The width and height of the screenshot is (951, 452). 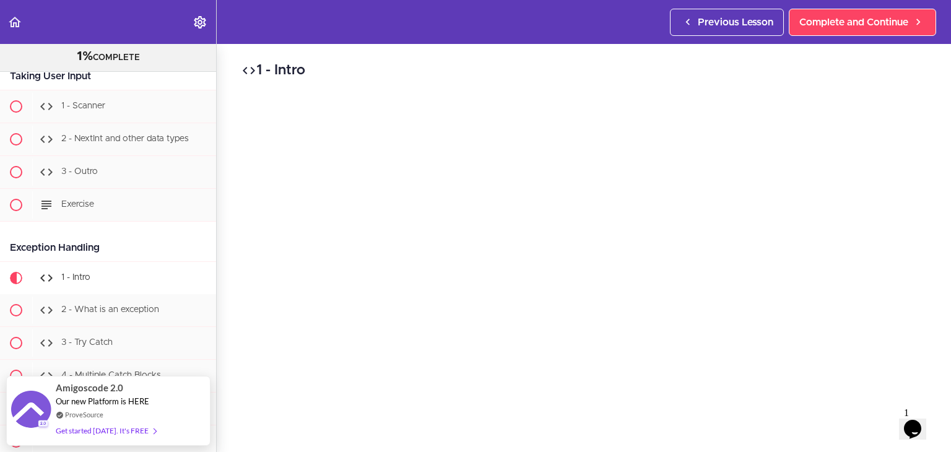 I want to click on a: Previous Lesson, so click(x=727, y=22).